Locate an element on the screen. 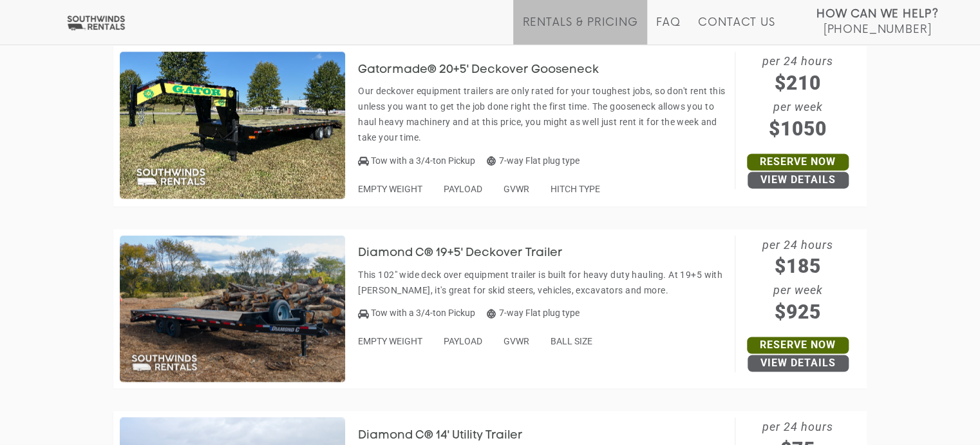  a: Rentals & Pricing is located at coordinates (579, 30).